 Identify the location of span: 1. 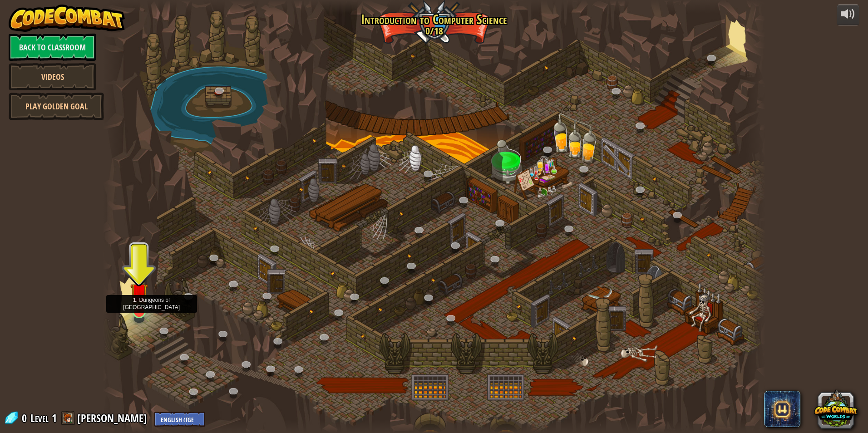
(54, 419).